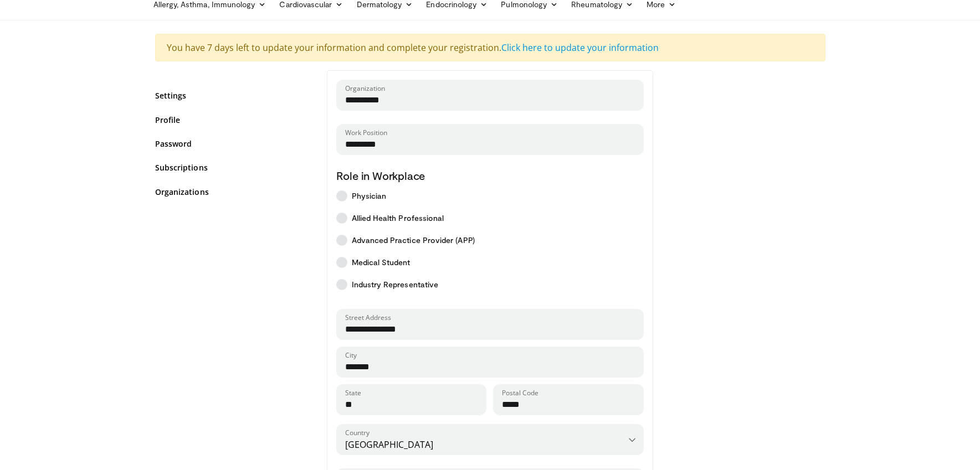 The height and width of the screenshot is (470, 980). I want to click on a: Subscriptions, so click(233, 168).